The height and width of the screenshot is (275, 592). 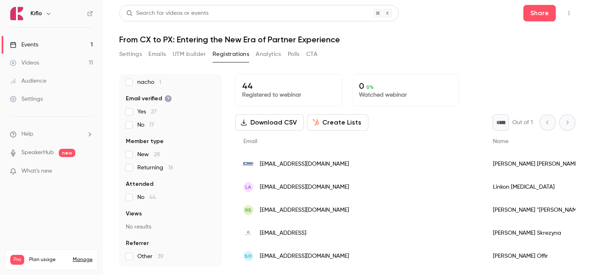 What do you see at coordinates (370, 87) in the screenshot?
I see `span: 0 %` at bounding box center [370, 87].